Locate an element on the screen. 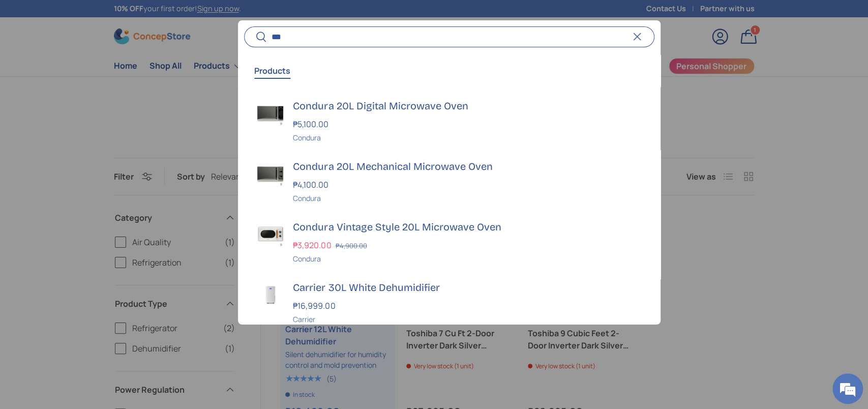 The height and width of the screenshot is (409, 868). strong: ₱4,100.00 is located at coordinates (312, 184).